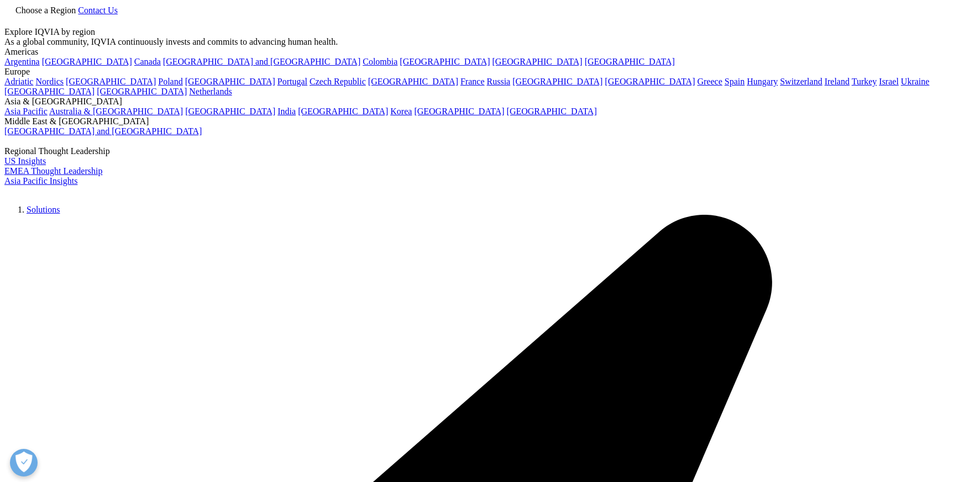  I want to click on div: As a global community, IQVIA continuously invests and commits to advancing human health., so click(490, 42).